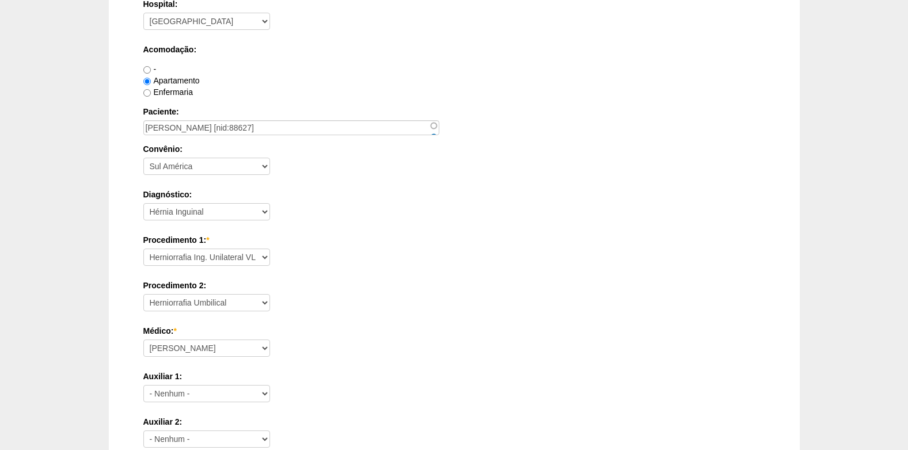 The height and width of the screenshot is (450, 908). I want to click on label: Apartamento, so click(172, 81).